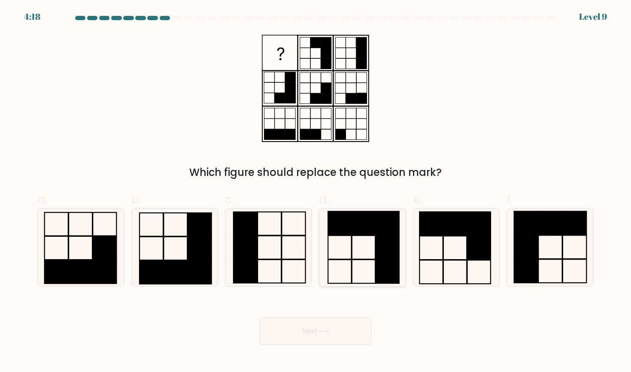  I want to click on span: d., so click(324, 199).